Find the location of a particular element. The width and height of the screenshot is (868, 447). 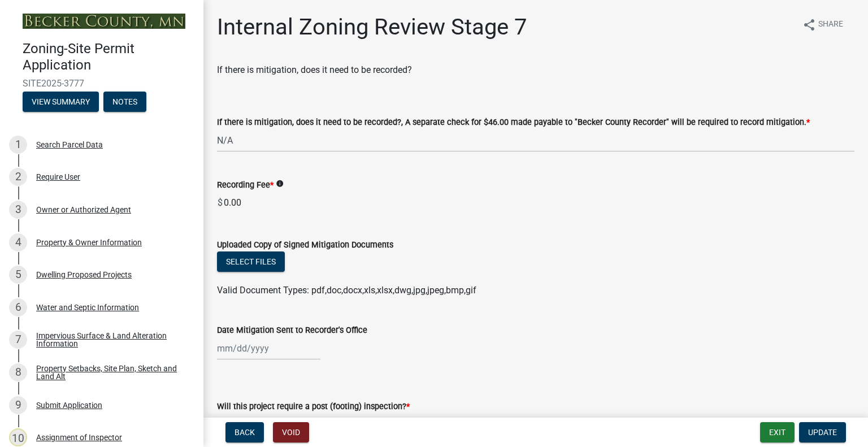

div: Property & Owner Information is located at coordinates (89, 243).